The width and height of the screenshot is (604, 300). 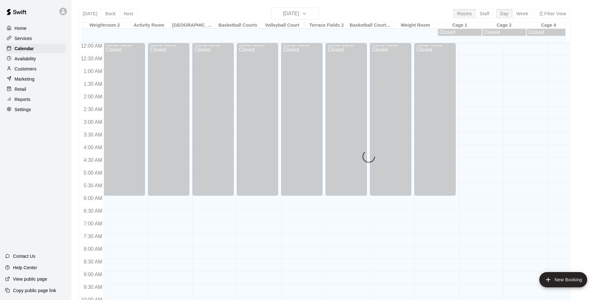 I want to click on span: 9:30 AM, so click(x=93, y=287).